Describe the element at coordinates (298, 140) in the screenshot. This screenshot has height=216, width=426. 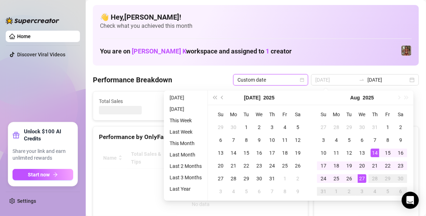
I see `div: 12` at that location.